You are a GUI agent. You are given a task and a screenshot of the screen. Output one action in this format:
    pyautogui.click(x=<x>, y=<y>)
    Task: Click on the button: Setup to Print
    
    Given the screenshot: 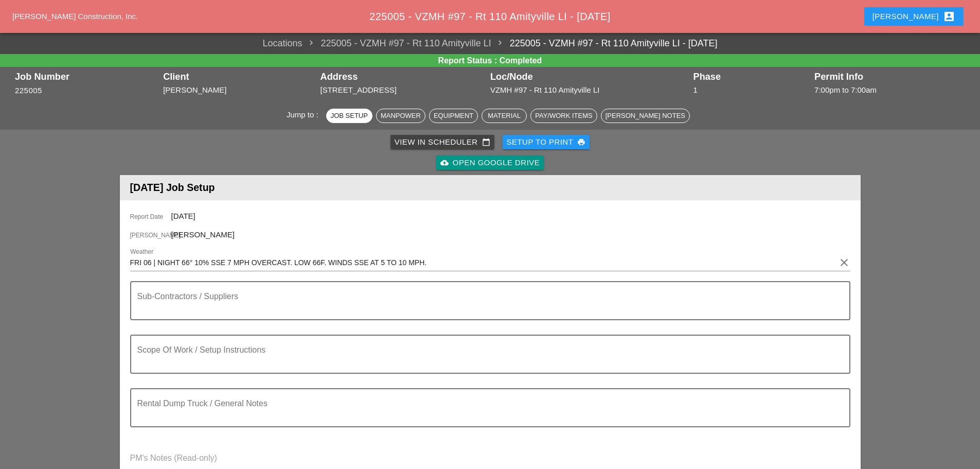 What is the action you would take?
    pyautogui.click(x=546, y=142)
    